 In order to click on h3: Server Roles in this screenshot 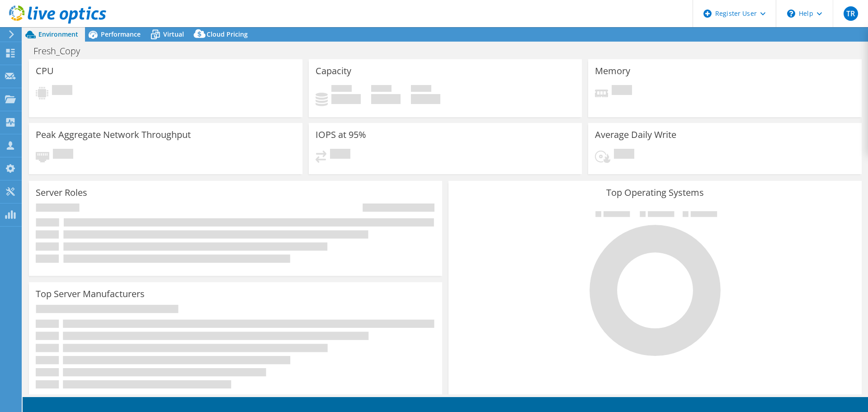, I will do `click(62, 193)`.